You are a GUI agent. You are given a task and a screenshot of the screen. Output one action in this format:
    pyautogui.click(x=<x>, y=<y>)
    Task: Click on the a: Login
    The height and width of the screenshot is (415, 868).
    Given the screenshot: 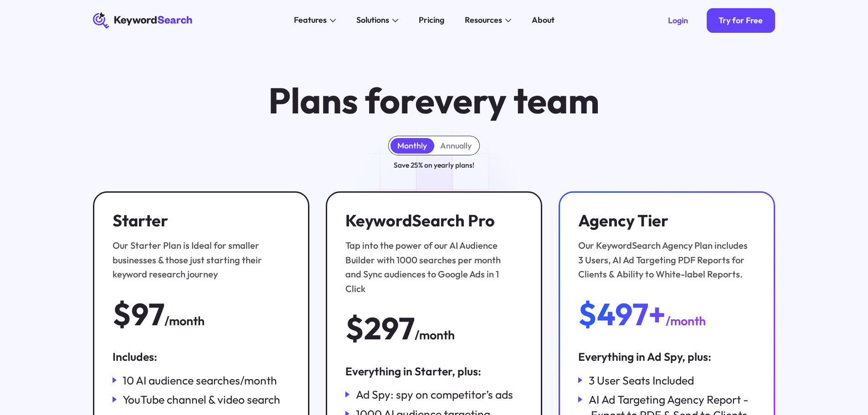 What is the action you would take?
    pyautogui.click(x=678, y=21)
    